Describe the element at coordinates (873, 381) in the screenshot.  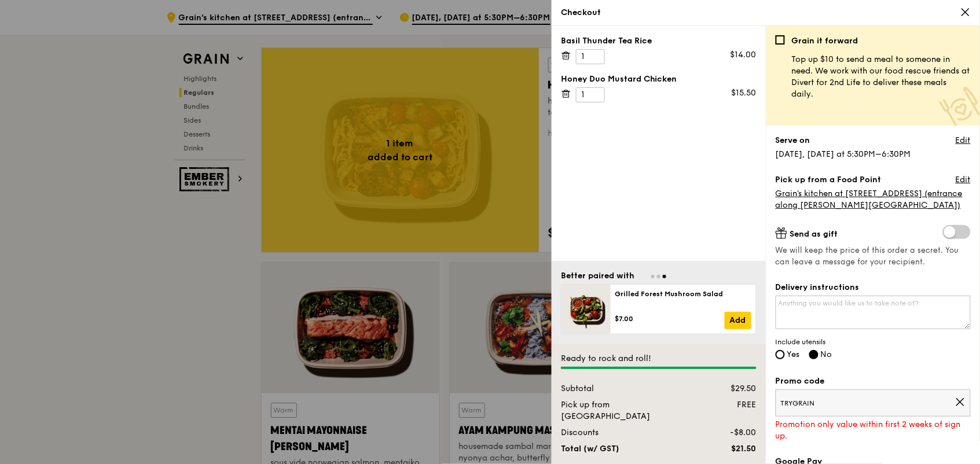
I see `label: Promo code` at that location.